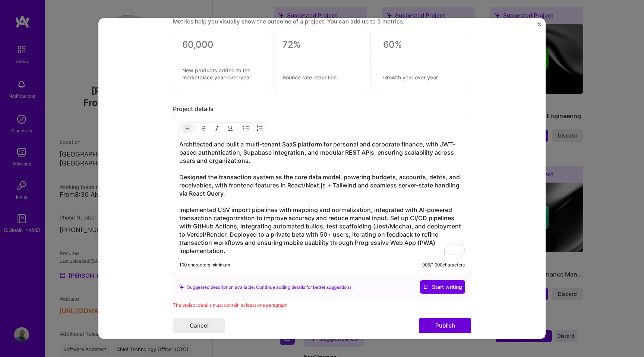  What do you see at coordinates (442, 287) in the screenshot?
I see `button: Start writing` at bounding box center [442, 287].